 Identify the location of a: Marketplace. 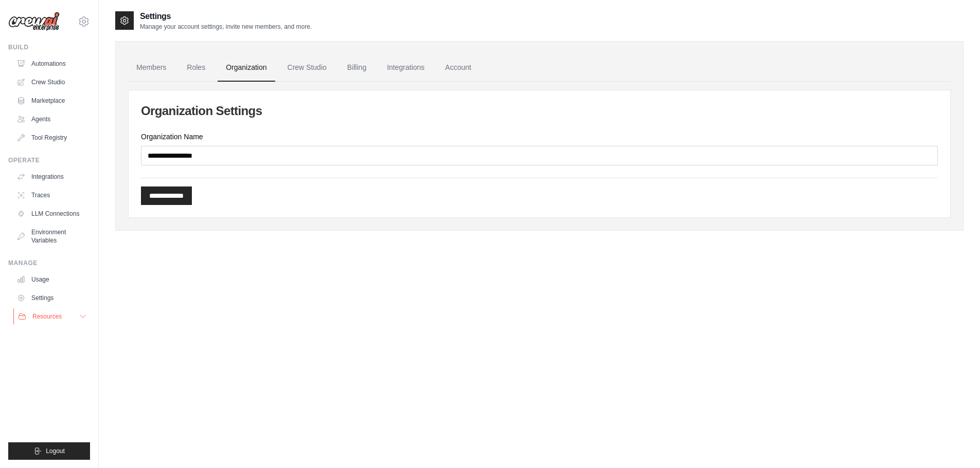
(51, 101).